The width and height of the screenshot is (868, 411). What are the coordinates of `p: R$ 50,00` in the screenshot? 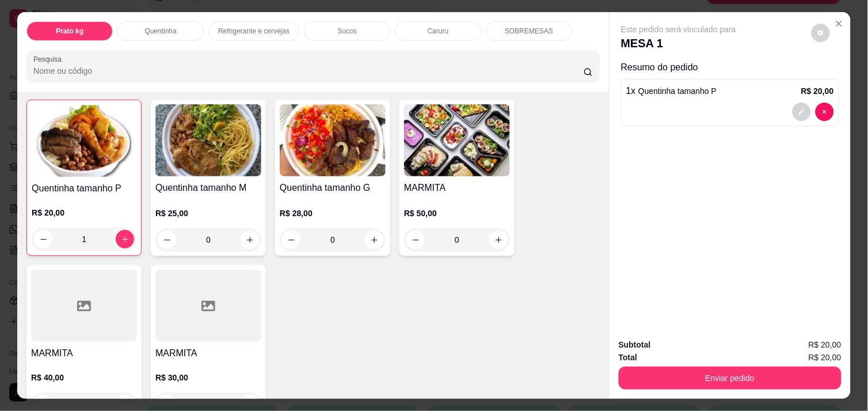 It's located at (457, 213).